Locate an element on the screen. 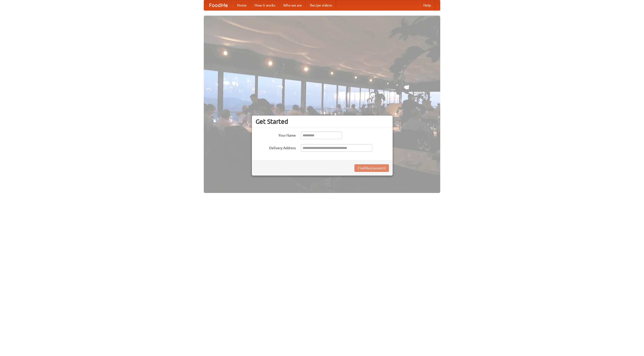 The height and width of the screenshot is (356, 644). a: How it works is located at coordinates (265, 5).